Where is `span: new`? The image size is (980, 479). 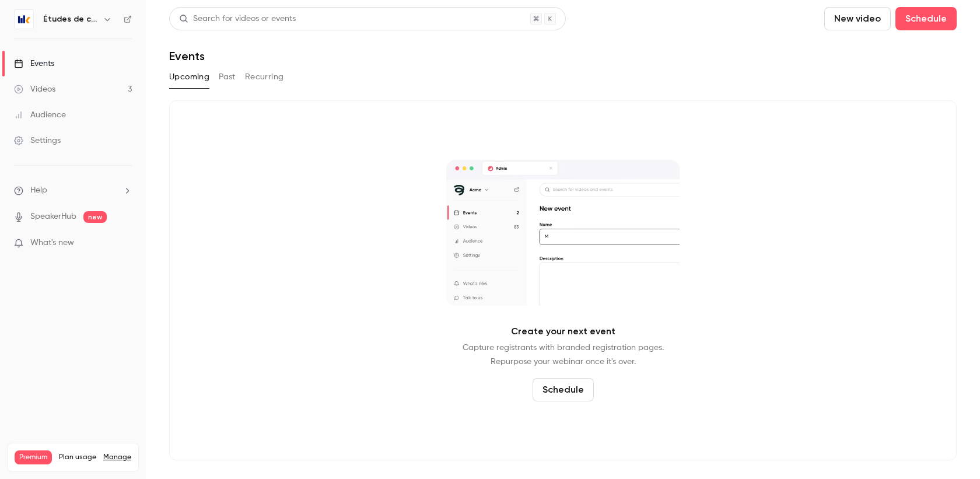
span: new is located at coordinates (95, 217).